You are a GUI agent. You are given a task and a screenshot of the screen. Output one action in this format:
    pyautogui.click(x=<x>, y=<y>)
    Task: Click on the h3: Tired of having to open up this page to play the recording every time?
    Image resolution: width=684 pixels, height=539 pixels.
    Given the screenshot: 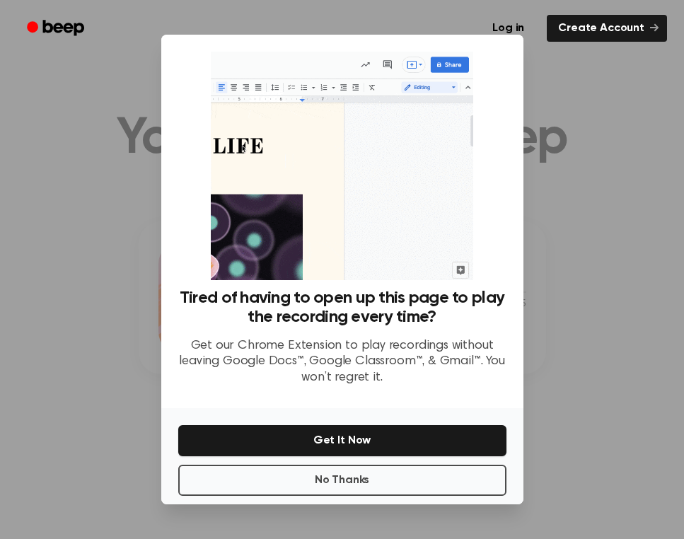 What is the action you would take?
    pyautogui.click(x=342, y=308)
    